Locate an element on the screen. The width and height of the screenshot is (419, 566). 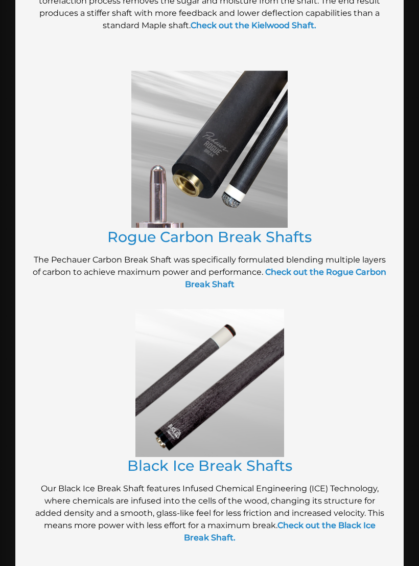
strong: Check out the Black Ice Break Shaft. is located at coordinates (280, 531).